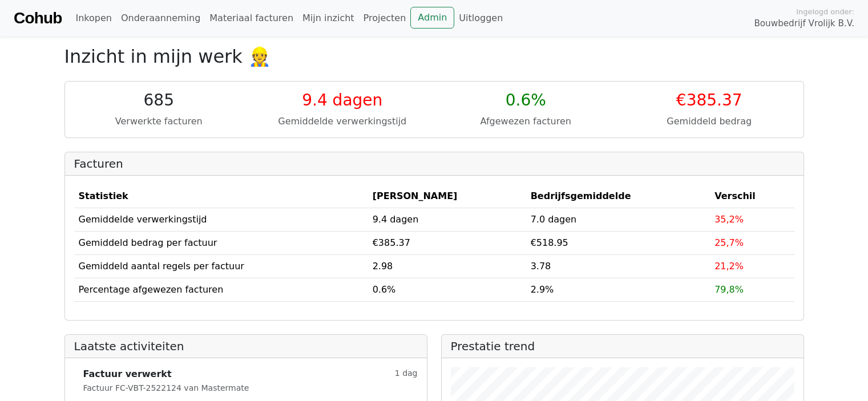  Describe the element at coordinates (622, 347) in the screenshot. I see `h2: Prestatie trend` at that location.